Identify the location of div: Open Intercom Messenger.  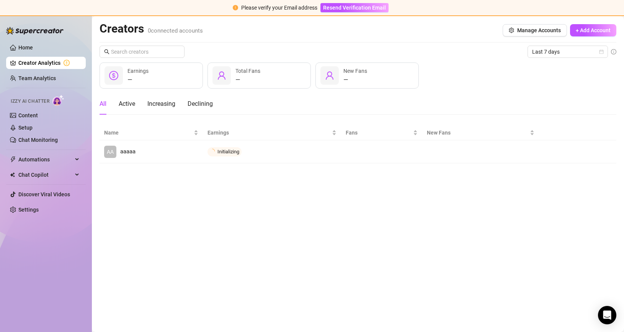
(607, 315).